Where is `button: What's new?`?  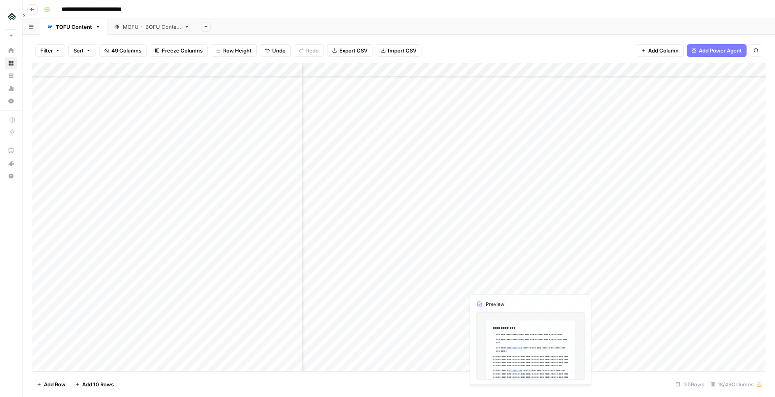
button: What's new? is located at coordinates (11, 164).